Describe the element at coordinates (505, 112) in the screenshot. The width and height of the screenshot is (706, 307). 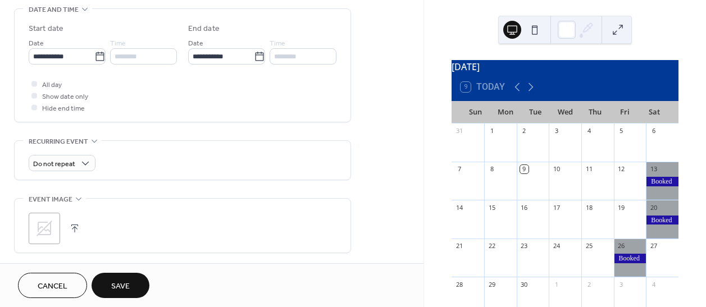
I see `div: Mon` at that location.